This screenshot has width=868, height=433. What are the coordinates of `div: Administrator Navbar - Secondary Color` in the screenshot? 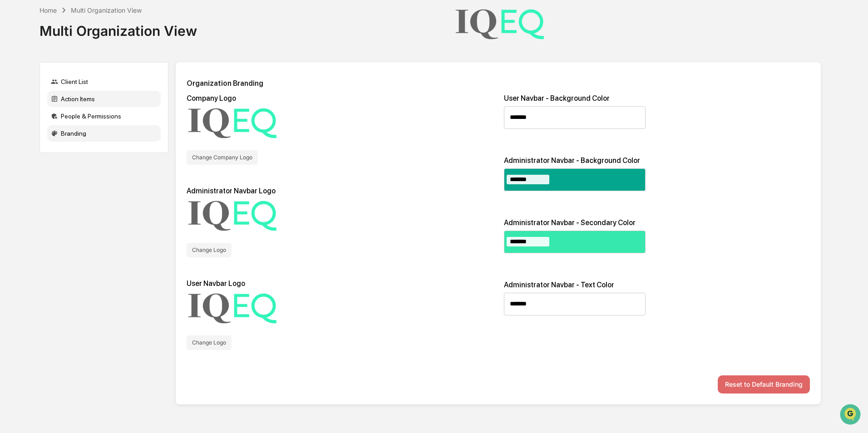 It's located at (657, 222).